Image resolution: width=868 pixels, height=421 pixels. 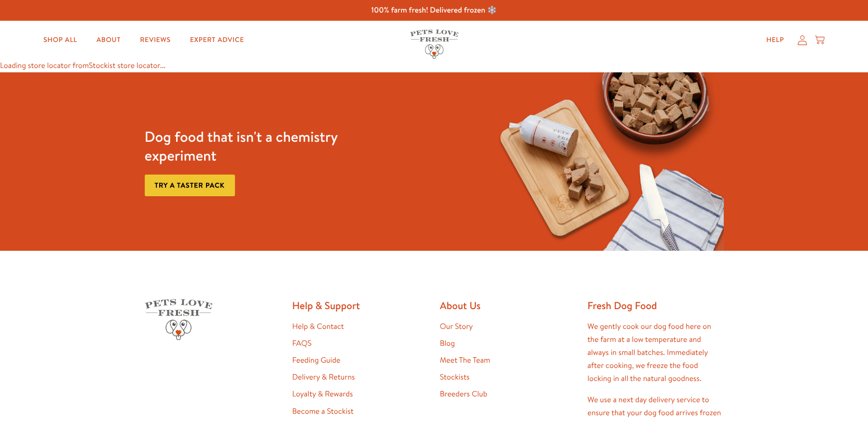 What do you see at coordinates (324, 377) in the screenshot?
I see `a: Delivery & Returns` at bounding box center [324, 377].